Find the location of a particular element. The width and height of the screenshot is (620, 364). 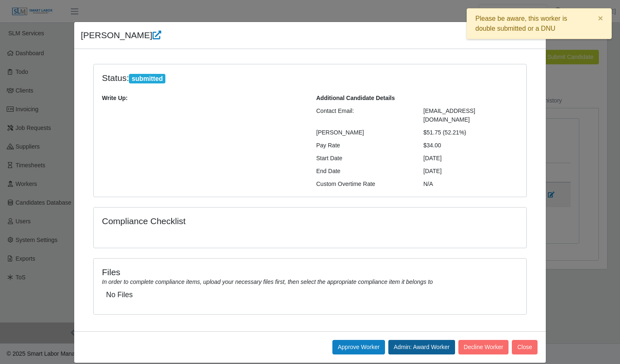

div: Custom Overtime Rate is located at coordinates (364, 184).